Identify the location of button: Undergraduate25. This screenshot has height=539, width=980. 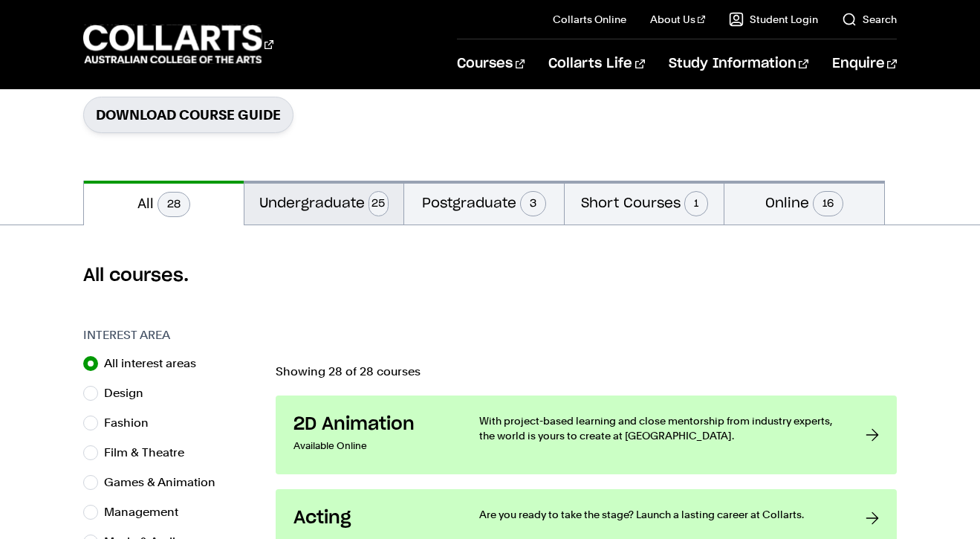
(324, 202).